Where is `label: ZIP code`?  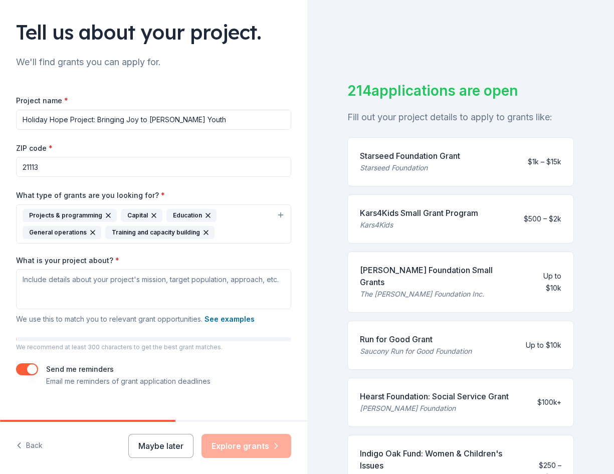 label: ZIP code is located at coordinates (34, 148).